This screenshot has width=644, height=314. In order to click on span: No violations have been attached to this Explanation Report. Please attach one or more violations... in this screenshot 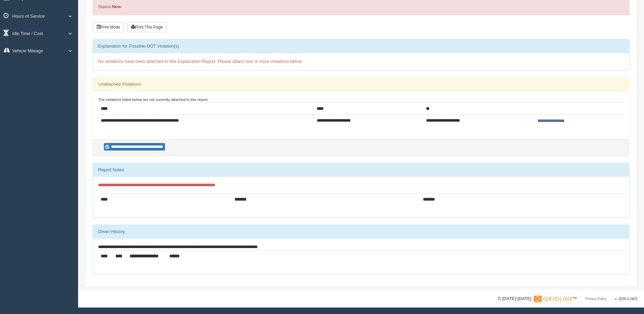, I will do `click(200, 61)`.